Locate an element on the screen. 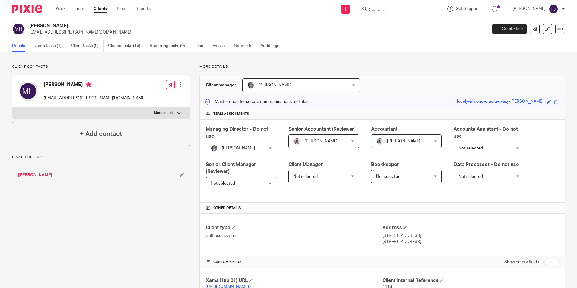 The width and height of the screenshot is (577, 288). label: Show empty fields is located at coordinates (521, 262).